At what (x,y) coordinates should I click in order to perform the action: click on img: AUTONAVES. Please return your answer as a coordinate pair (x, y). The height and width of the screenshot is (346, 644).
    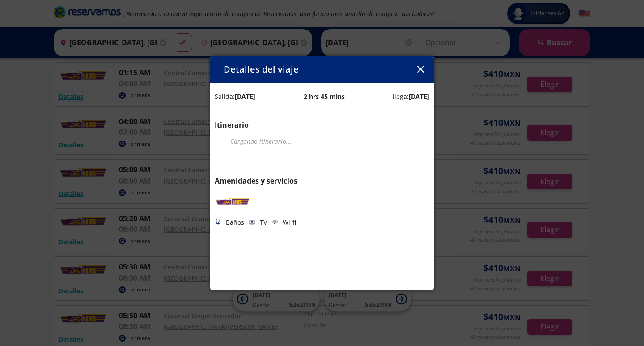
    Looking at the image, I should click on (233, 202).